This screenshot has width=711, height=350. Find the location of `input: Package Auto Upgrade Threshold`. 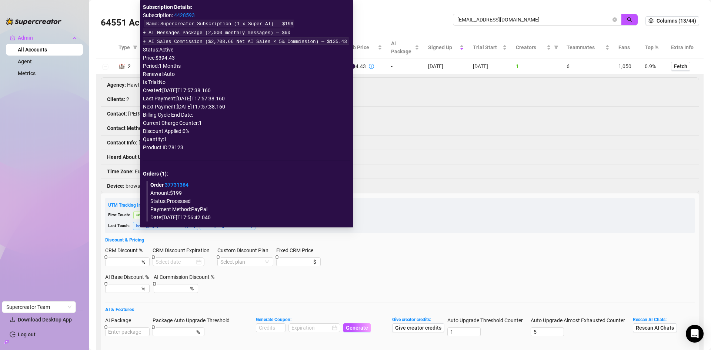

input: Package Auto Upgrade Threshold is located at coordinates (175, 332).